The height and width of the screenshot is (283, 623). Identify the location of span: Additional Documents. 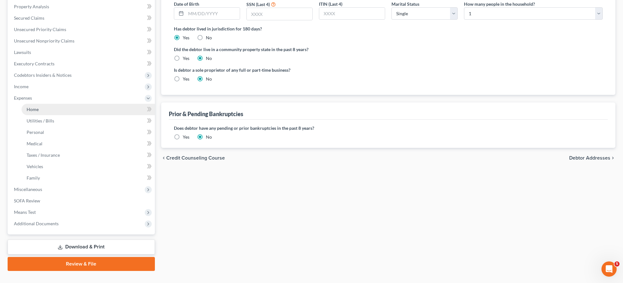
(36, 223).